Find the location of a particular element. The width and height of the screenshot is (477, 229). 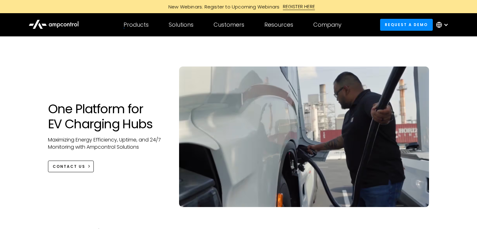

a: CONTACT US is located at coordinates (71, 166).